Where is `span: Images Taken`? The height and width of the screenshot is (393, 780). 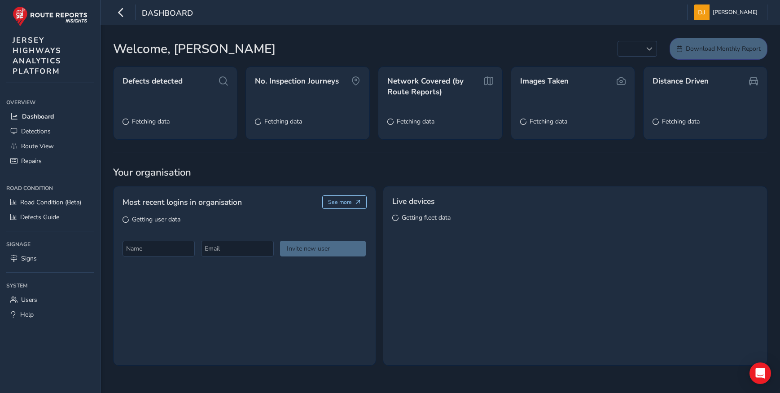
span: Images Taken is located at coordinates (544, 81).